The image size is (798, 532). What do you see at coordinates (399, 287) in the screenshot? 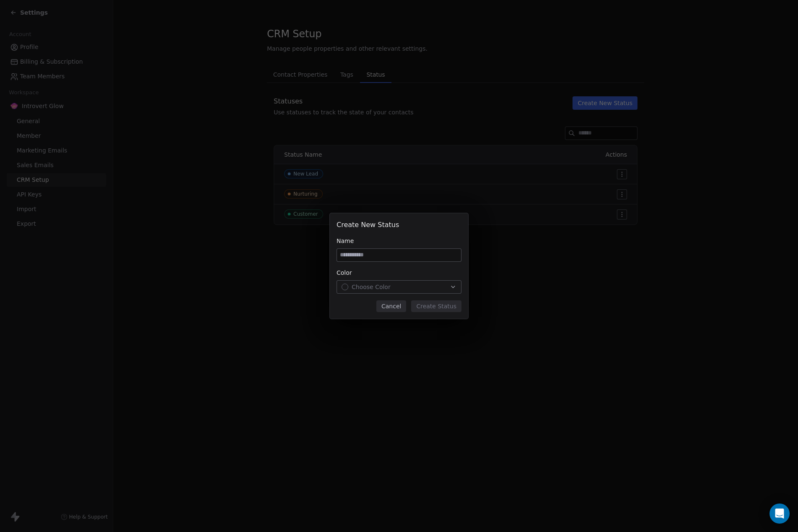
I see `button: Choose Color` at bounding box center [399, 287].